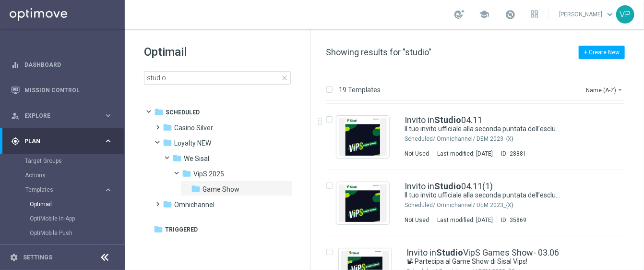 This screenshot has width=644, height=270. I want to click on a: Invito inStudio04.11, so click(444, 120).